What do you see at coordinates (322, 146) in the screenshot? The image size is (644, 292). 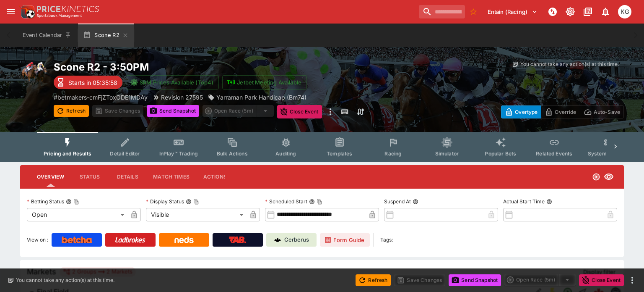 I see `div: Event type filters` at bounding box center [322, 146].